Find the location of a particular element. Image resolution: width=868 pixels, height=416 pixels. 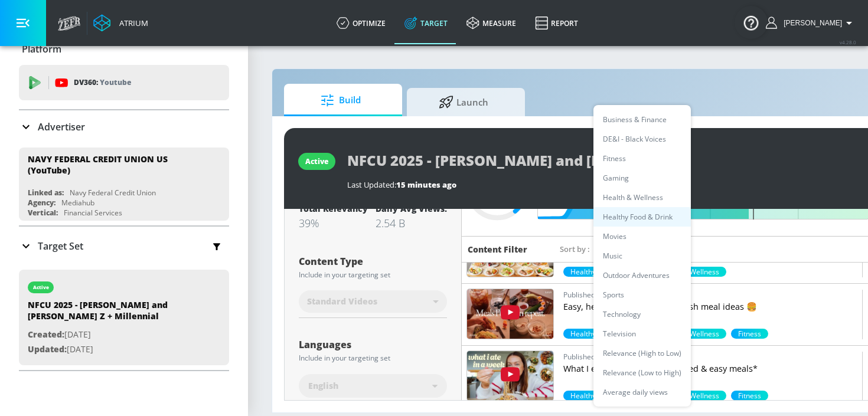

li: Outdoor Adventures is located at coordinates (641, 275).